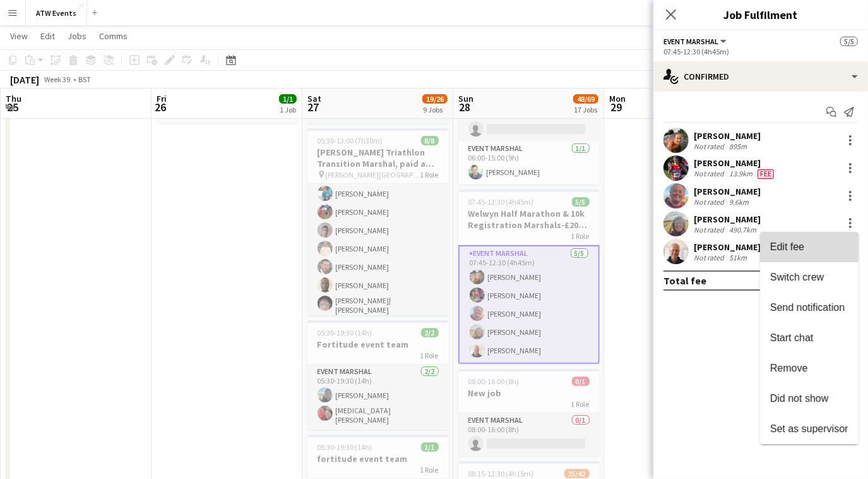  Describe the element at coordinates (809, 277) in the screenshot. I see `button: Switch crew` at that location.